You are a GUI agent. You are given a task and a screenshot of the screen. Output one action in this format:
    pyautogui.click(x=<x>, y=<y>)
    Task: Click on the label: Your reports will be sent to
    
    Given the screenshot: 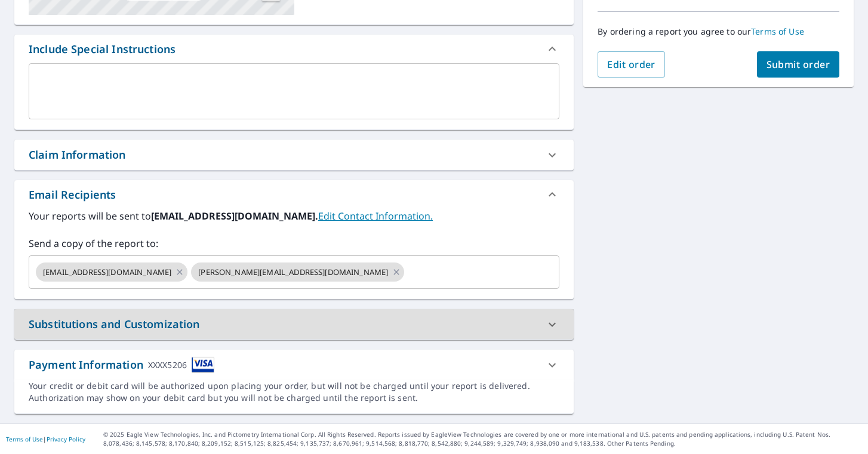 What is the action you would take?
    pyautogui.click(x=293, y=215)
    